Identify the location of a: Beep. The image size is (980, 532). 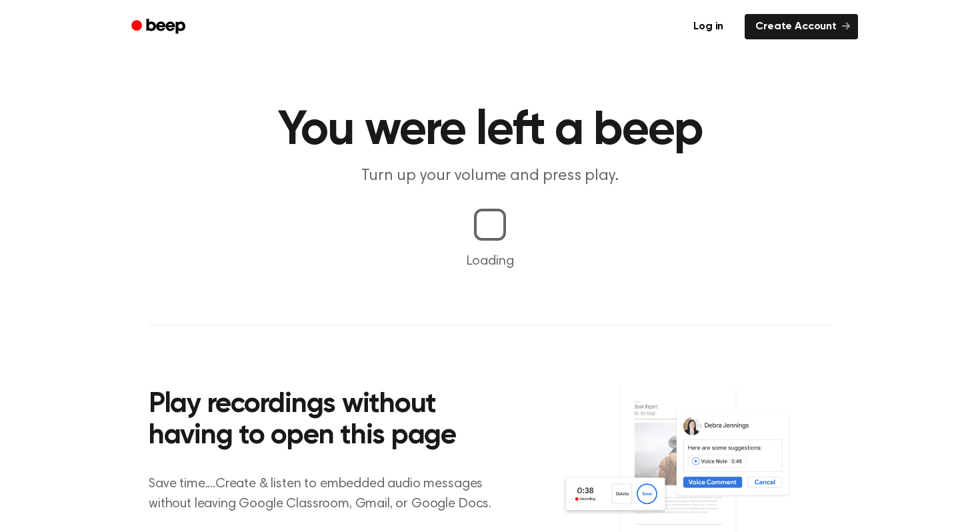
(159, 27).